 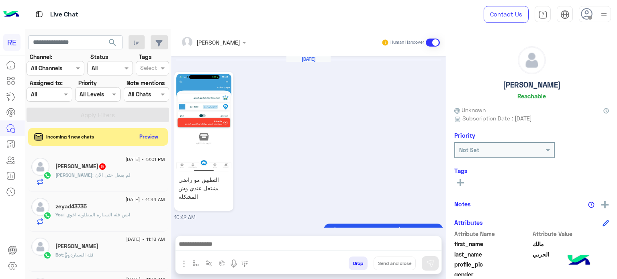 I want to click on small: Human Handover, so click(x=407, y=43).